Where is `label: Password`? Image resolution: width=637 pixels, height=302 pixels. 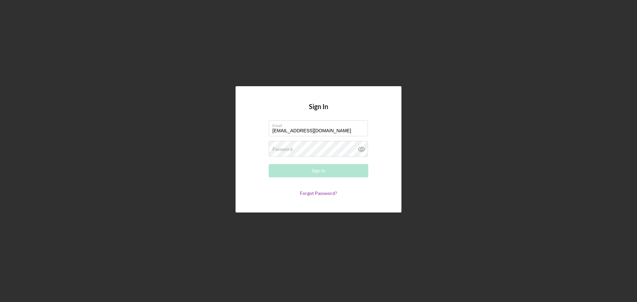 label: Password is located at coordinates (282, 149).